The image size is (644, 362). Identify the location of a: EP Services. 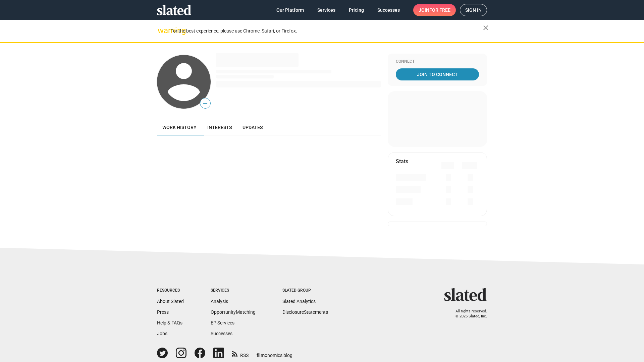
(223, 323).